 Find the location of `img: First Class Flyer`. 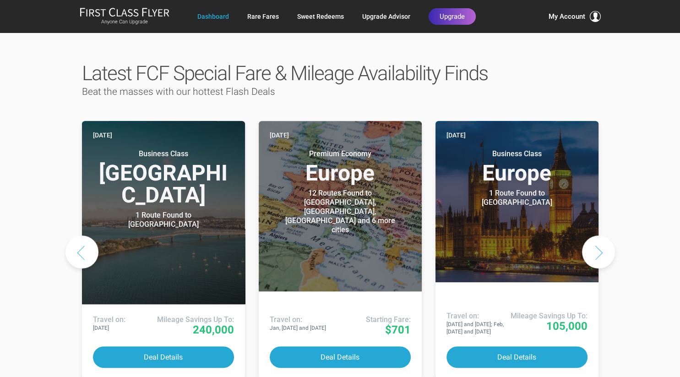

img: First Class Flyer is located at coordinates (125, 12).